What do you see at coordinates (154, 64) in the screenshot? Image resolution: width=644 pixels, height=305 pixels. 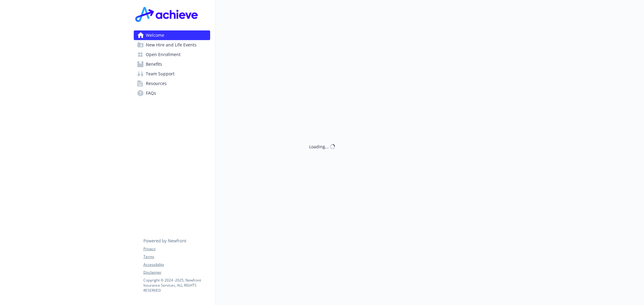 I see `span: Benefits` at bounding box center [154, 64].